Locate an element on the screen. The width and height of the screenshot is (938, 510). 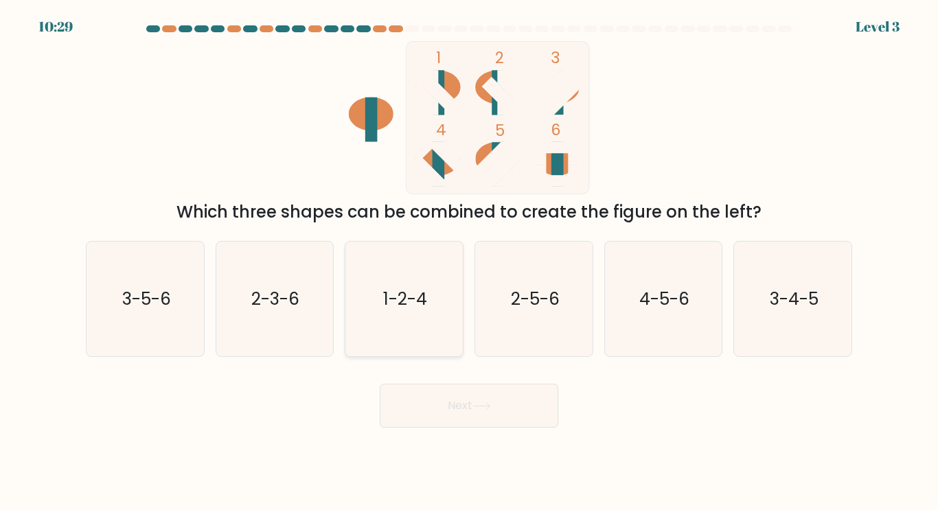
text: 3-4-5 is located at coordinates (794, 299).